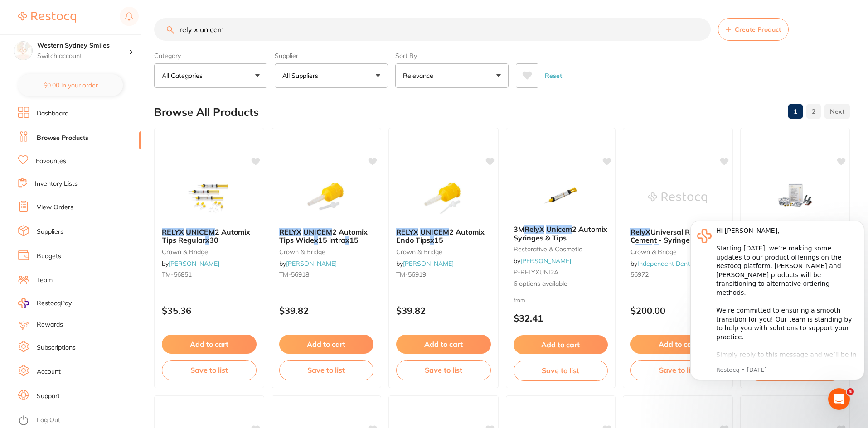 The height and width of the screenshot is (428, 868). What do you see at coordinates (323, 236) in the screenshot?
I see `span: 2 Automix Tips Wide` at bounding box center [323, 236].